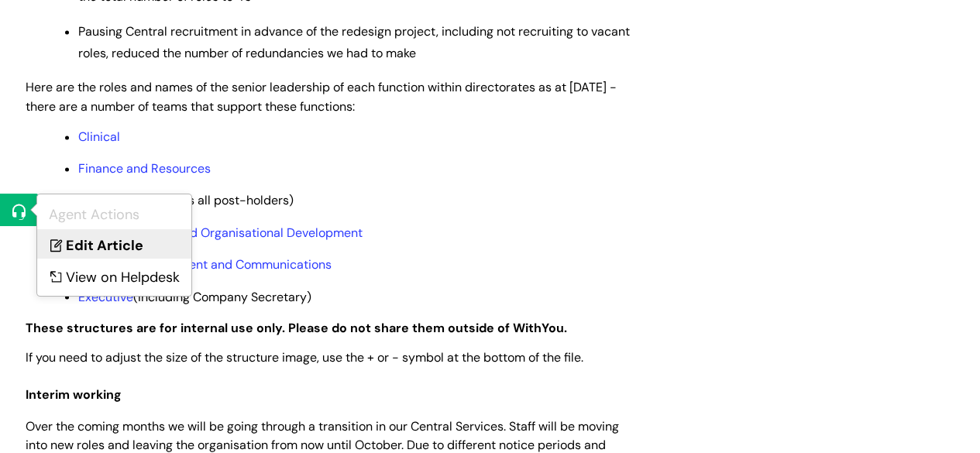 This screenshot has height=453, width=980. What do you see at coordinates (114, 275) in the screenshot?
I see `a: View on Helpdesk` at bounding box center [114, 275].